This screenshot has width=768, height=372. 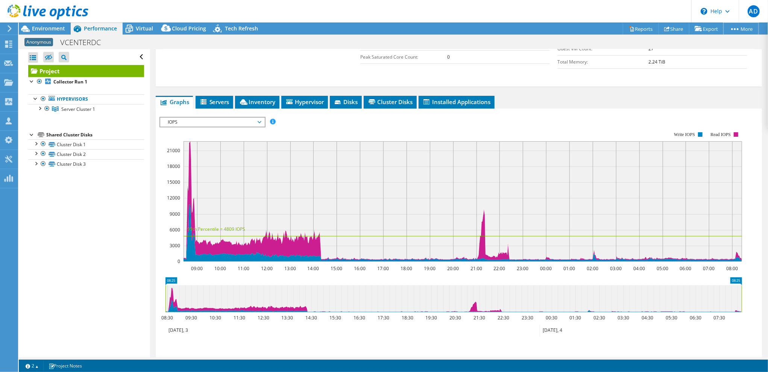 I want to click on a: Reports, so click(x=641, y=29).